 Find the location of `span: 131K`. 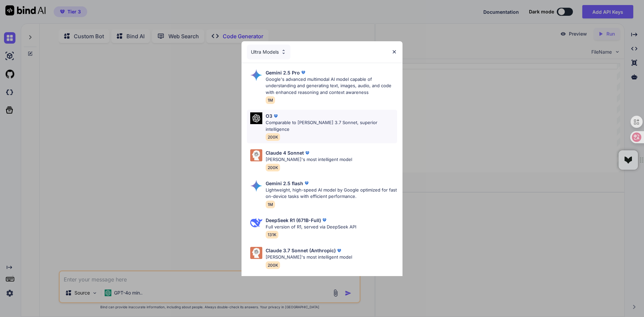

span: 131K is located at coordinates (272, 234).